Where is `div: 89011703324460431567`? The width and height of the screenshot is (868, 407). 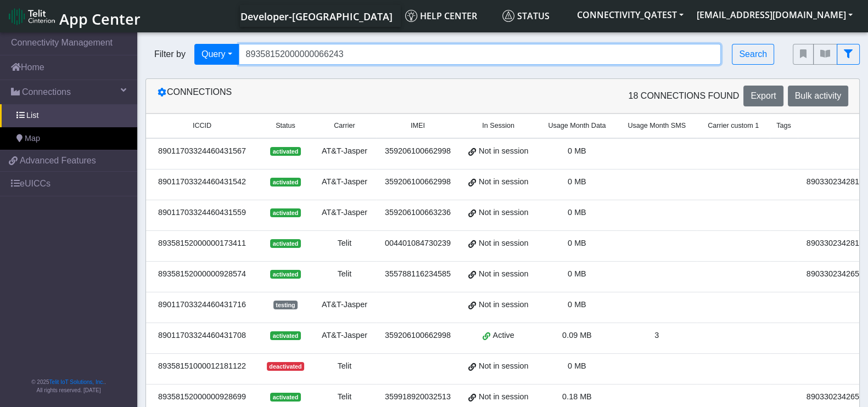 div: 89011703324460431567 is located at coordinates (202, 151).